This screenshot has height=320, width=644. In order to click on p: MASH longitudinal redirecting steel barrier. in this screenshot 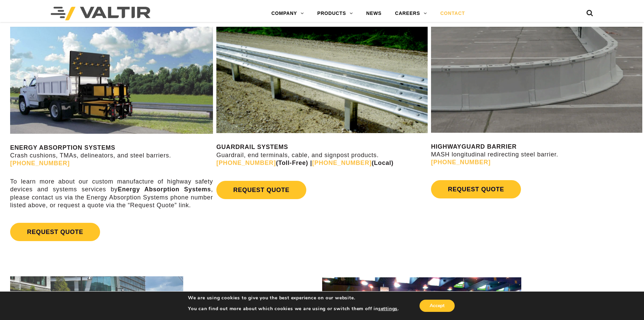, I will do `click(537, 155)`.